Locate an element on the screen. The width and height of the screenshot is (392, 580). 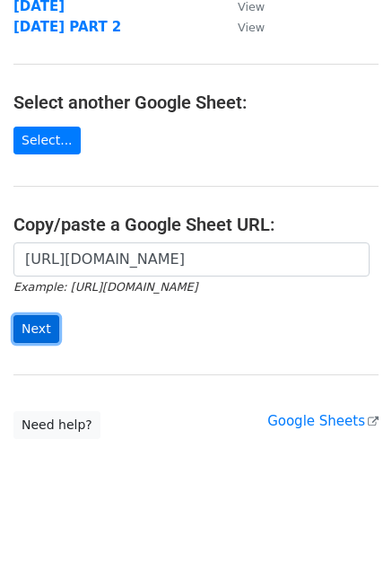
a: Need help? is located at coordinates (57, 424).